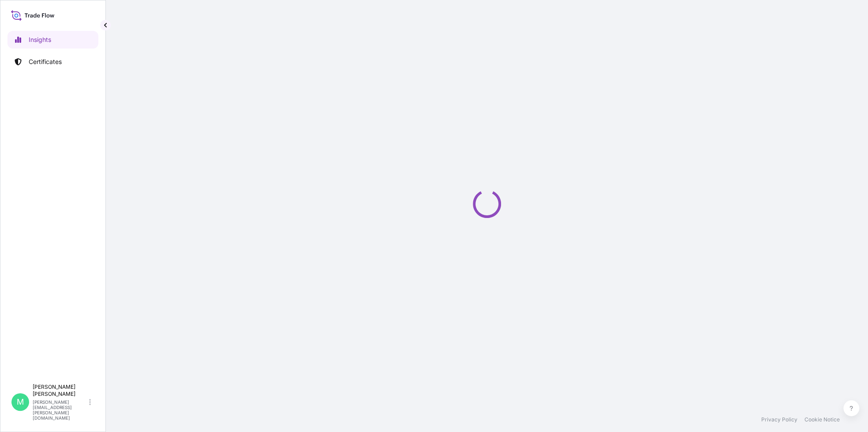  I want to click on p: Certificates, so click(45, 62).